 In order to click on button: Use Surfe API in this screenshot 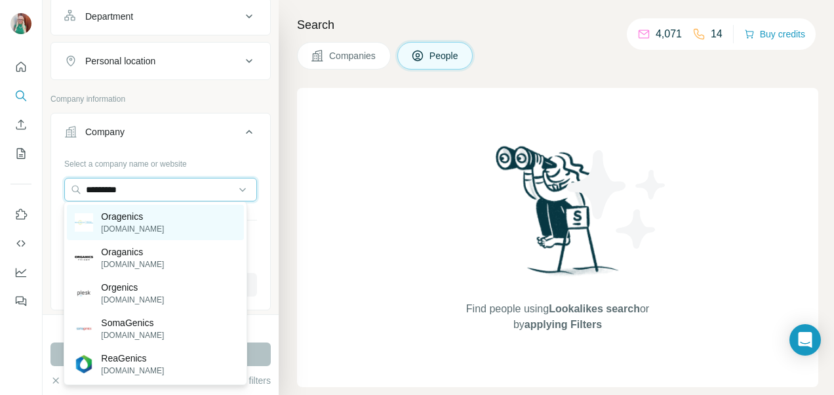, I will do `click(21, 243)`.